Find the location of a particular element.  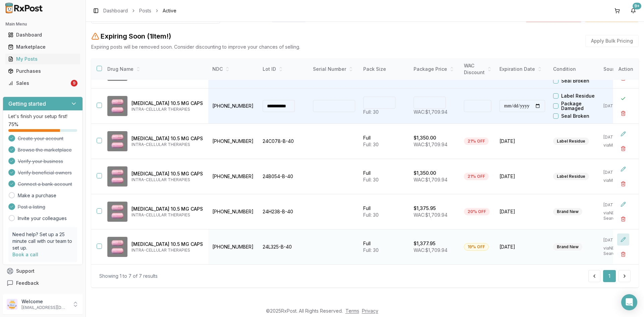

div: 9 is located at coordinates (74, 83).